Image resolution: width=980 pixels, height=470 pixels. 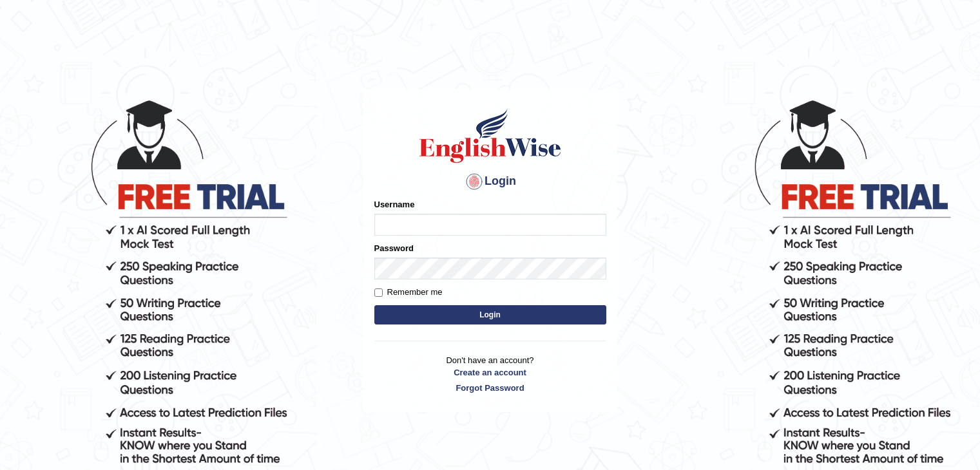 What do you see at coordinates (409, 292) in the screenshot?
I see `label: Remember me` at bounding box center [409, 292].